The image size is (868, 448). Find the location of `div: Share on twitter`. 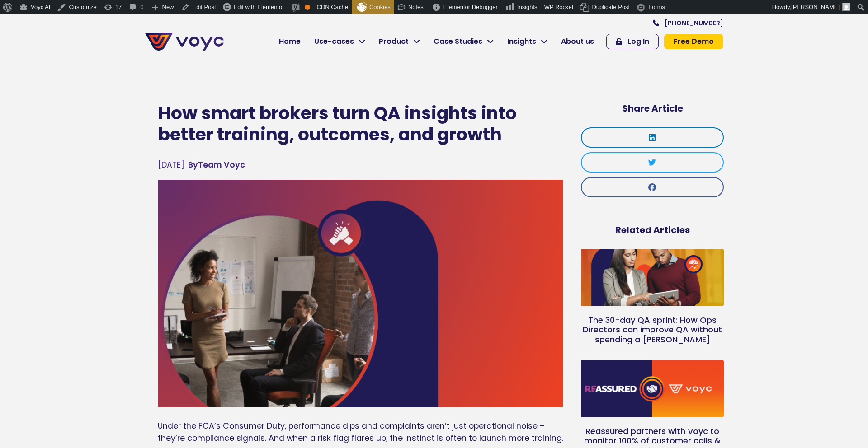

div: Share on twitter is located at coordinates (652, 162).